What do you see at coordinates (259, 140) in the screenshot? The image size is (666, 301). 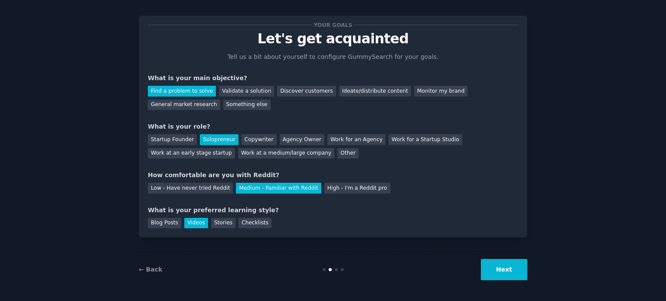 I see `div: Copywriter` at bounding box center [259, 140].